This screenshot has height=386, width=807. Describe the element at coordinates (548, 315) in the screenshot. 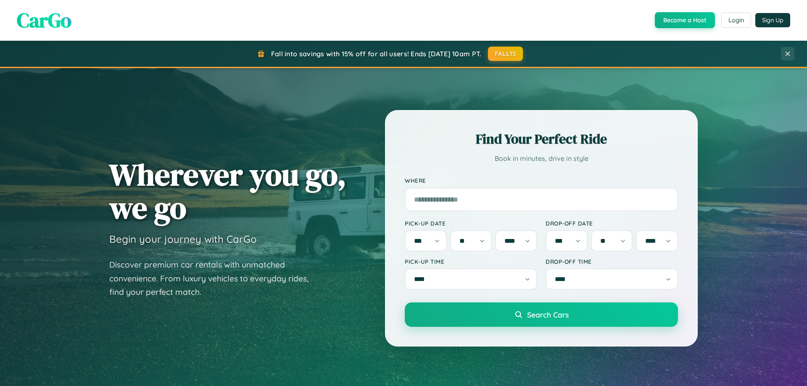

I see `span: Search Cars` at that location.